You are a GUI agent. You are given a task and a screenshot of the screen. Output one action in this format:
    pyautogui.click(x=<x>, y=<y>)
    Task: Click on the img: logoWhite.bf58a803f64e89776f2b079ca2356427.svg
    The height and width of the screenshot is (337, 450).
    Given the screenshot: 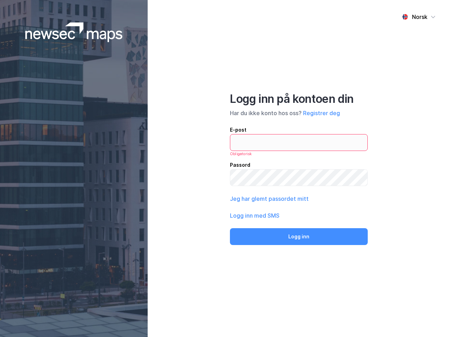 What is the action you would take?
    pyautogui.click(x=74, y=32)
    